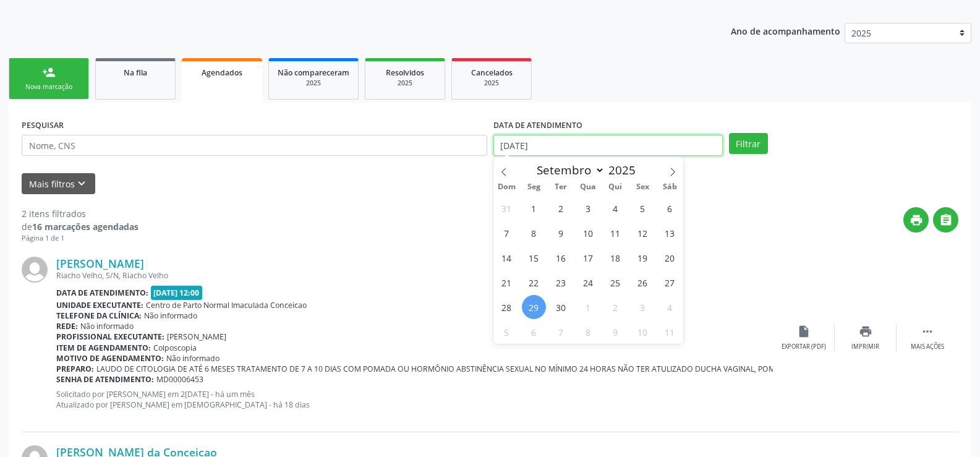 This screenshot has width=980, height=457. What do you see at coordinates (642, 258) in the screenshot?
I see `span: Setembro 19, 2025` at bounding box center [642, 258].